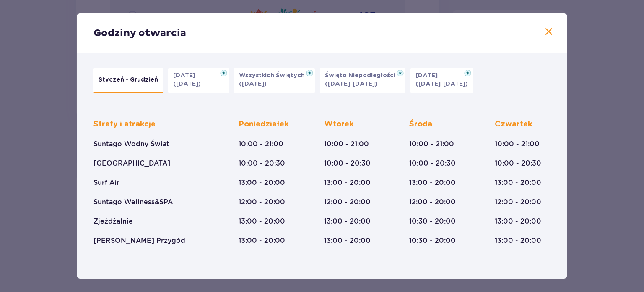 The image size is (644, 292). I want to click on button: Styczeń - Grudzień, so click(128, 81).